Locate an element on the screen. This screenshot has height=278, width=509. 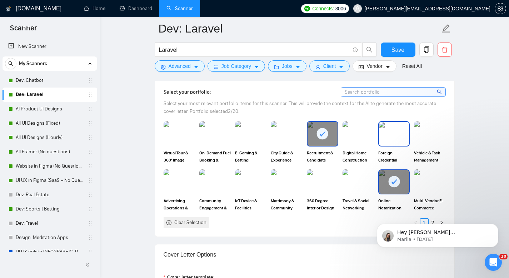
a: New Scanner is located at coordinates (50, 46).